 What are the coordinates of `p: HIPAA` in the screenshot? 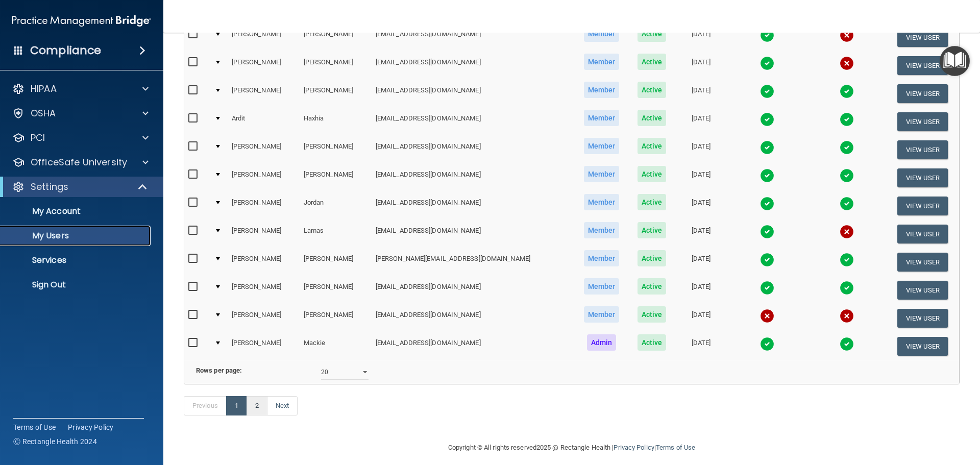 It's located at (43, 89).